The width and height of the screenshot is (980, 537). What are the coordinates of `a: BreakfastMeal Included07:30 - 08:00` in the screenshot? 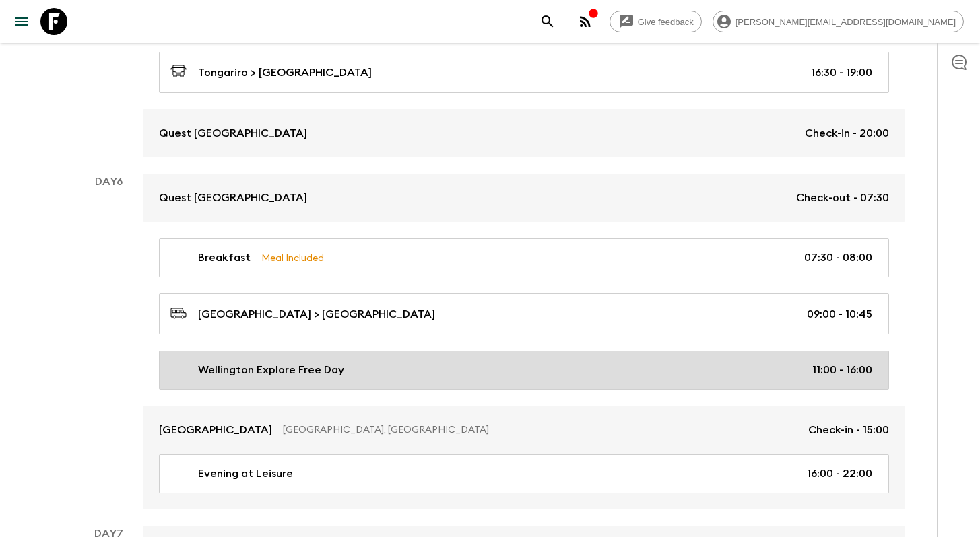 It's located at (524, 258).